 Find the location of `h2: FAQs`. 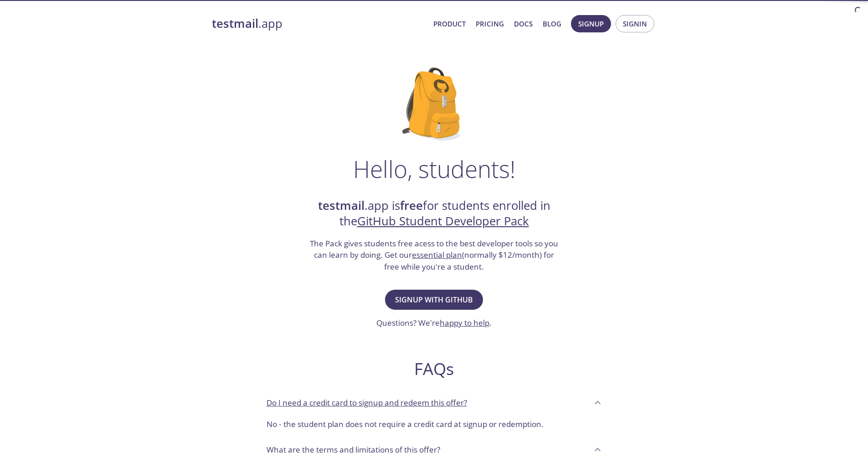

h2: FAQs is located at coordinates (434, 369).